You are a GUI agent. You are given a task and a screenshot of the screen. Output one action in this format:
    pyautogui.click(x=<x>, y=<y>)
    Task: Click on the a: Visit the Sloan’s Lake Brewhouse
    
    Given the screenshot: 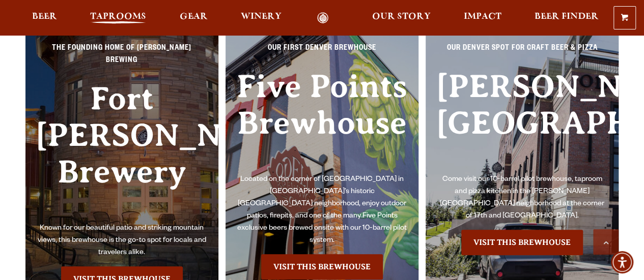 What is the action you would take?
    pyautogui.click(x=521, y=243)
    